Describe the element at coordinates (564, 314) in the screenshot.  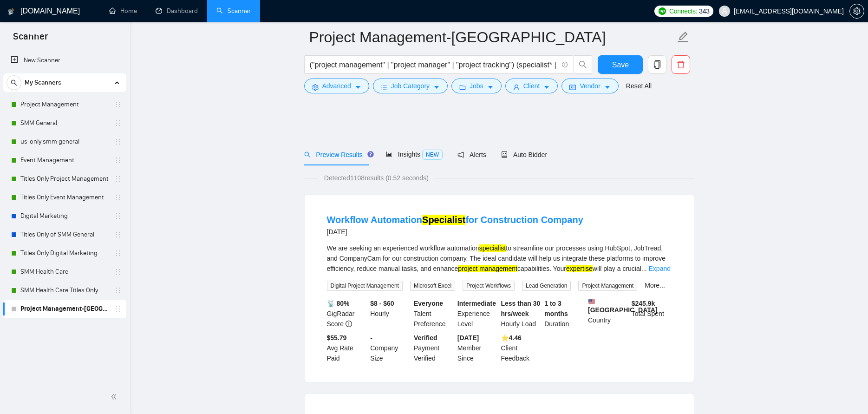
I see `div: Duration` at that location.